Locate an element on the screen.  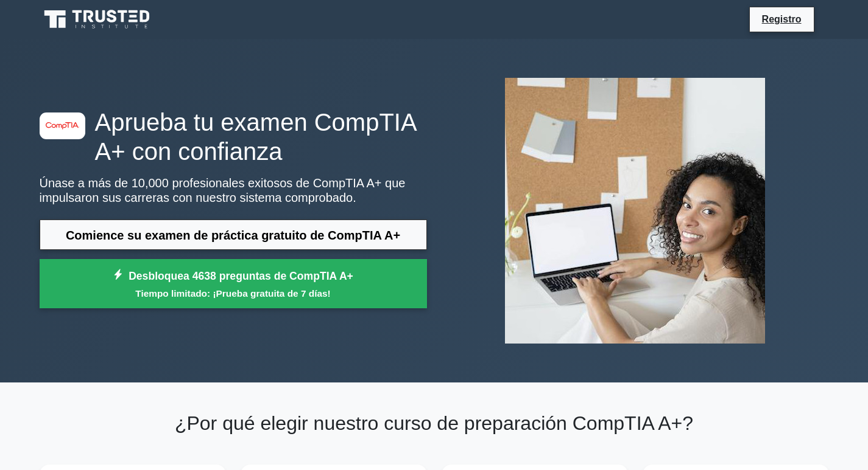
font: ¿Por qué elegir nuestro curso de preparación CompTIA A+? is located at coordinates (433, 423).